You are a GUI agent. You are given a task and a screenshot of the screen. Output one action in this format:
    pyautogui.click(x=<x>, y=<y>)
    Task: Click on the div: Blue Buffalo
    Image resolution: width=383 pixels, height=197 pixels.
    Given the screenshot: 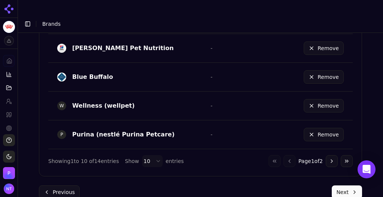 What is the action you would take?
    pyautogui.click(x=92, y=77)
    